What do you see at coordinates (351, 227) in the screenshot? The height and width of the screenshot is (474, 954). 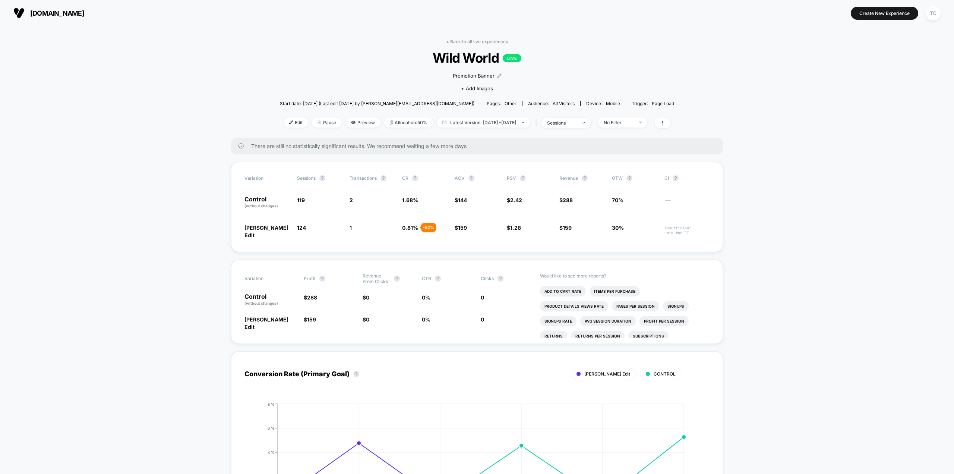 I see `span: 1` at bounding box center [351, 227].